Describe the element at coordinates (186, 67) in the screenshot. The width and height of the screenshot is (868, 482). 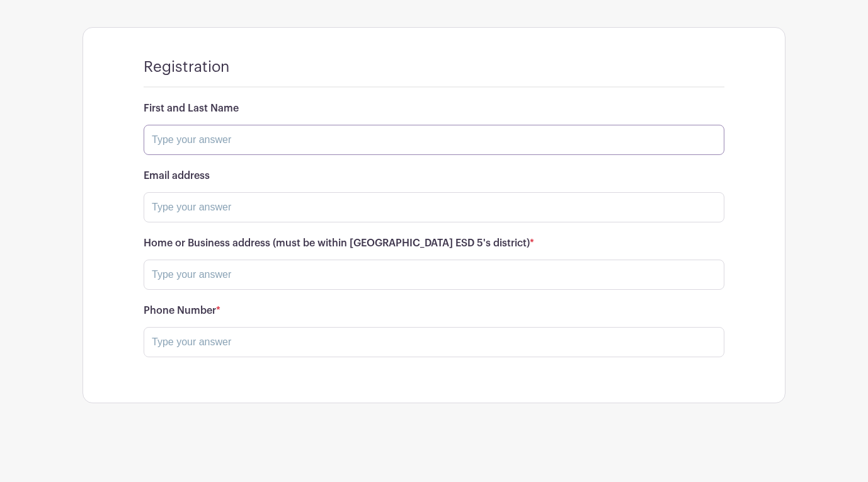
I see `h4: Registration` at that location.